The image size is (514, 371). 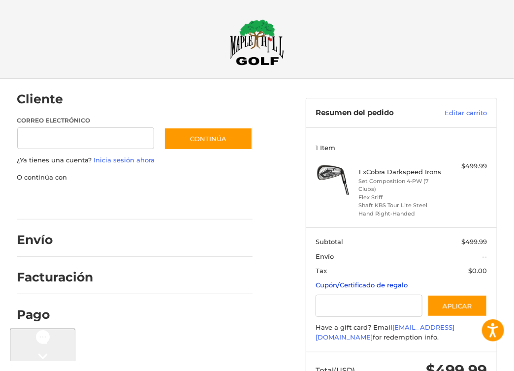 What do you see at coordinates (400, 197) in the screenshot?
I see `li: Flex Stiff` at bounding box center [400, 197].